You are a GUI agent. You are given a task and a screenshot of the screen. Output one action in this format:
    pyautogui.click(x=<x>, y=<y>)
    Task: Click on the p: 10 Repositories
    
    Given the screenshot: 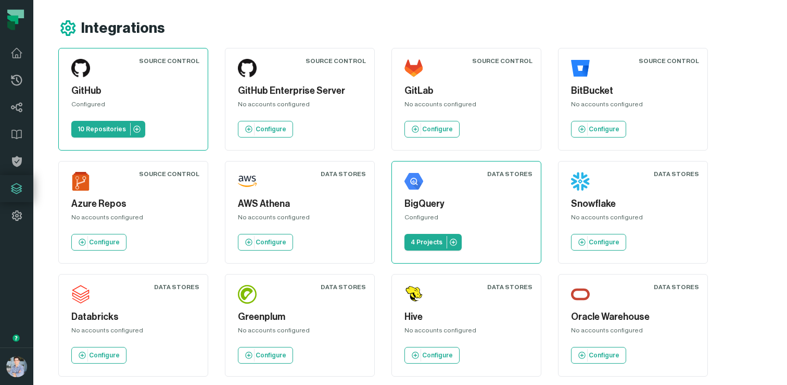 What is the action you would take?
    pyautogui.click(x=101, y=129)
    